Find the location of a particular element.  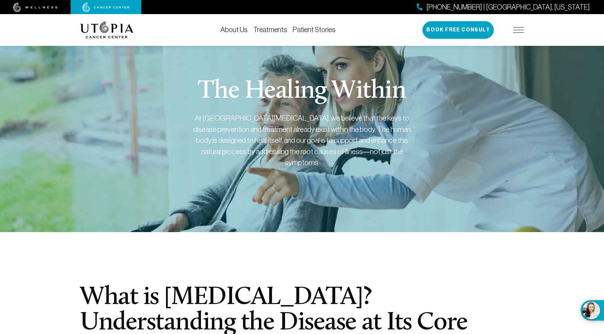

h1: The Healing Within is located at coordinates (302, 91).